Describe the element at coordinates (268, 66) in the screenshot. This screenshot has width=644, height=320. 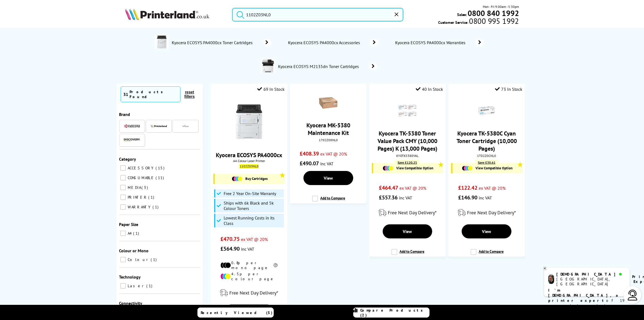
I see `img: 1102S03NL0-conspage.jpg` at that location.